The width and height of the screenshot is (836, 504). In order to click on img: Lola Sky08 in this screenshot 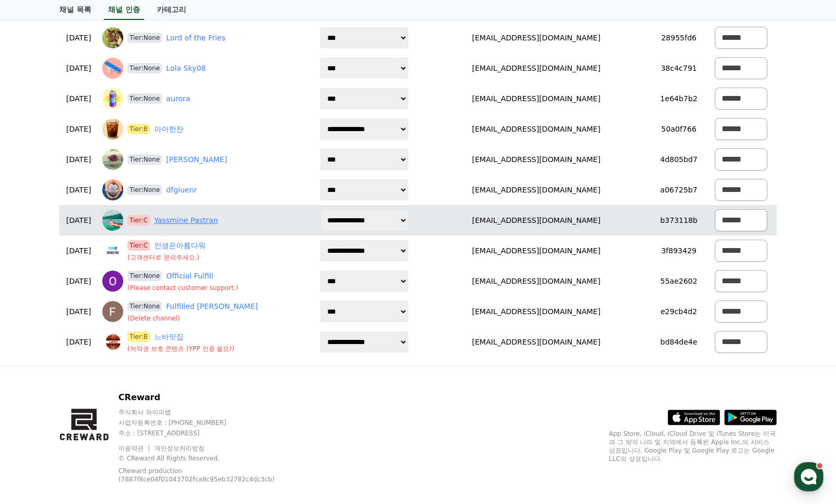, I will do `click(113, 68)`.